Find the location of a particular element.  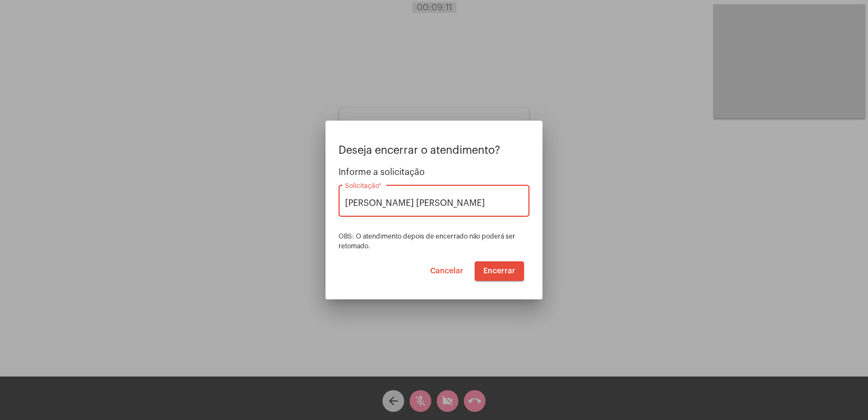

span: Cancelar is located at coordinates (447, 271).